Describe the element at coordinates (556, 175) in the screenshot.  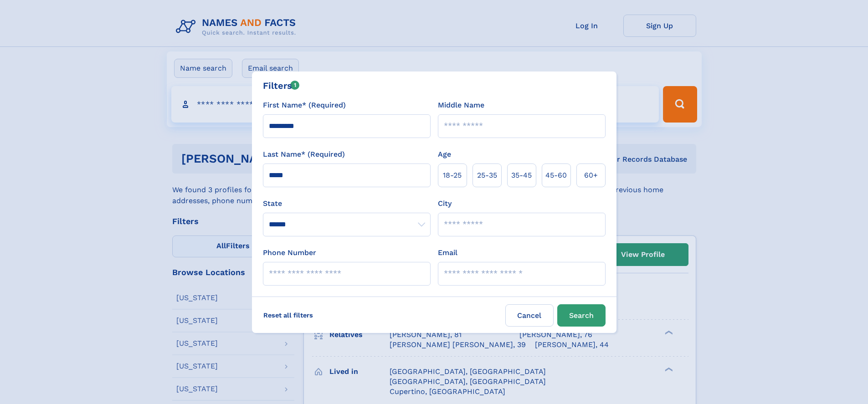
I see `span: 45‑60` at that location.